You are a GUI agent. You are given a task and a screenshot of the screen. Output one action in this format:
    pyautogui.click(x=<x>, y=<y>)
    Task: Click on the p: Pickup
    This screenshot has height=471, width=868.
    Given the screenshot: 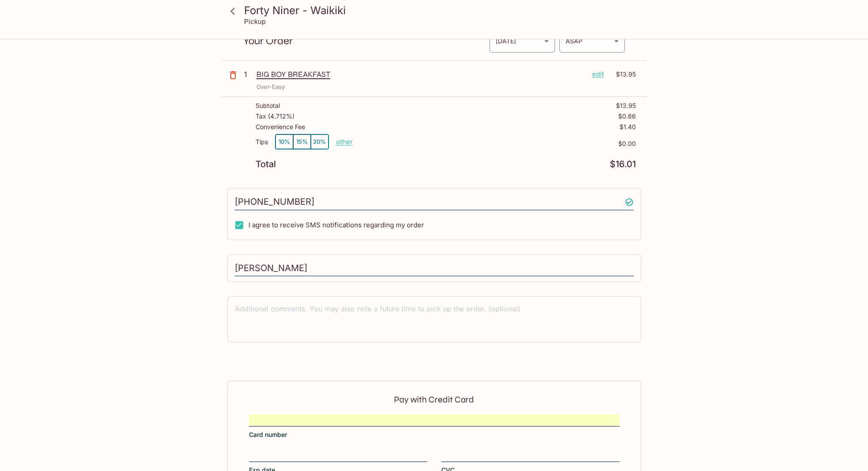 What is the action you would take?
    pyautogui.click(x=255, y=21)
    